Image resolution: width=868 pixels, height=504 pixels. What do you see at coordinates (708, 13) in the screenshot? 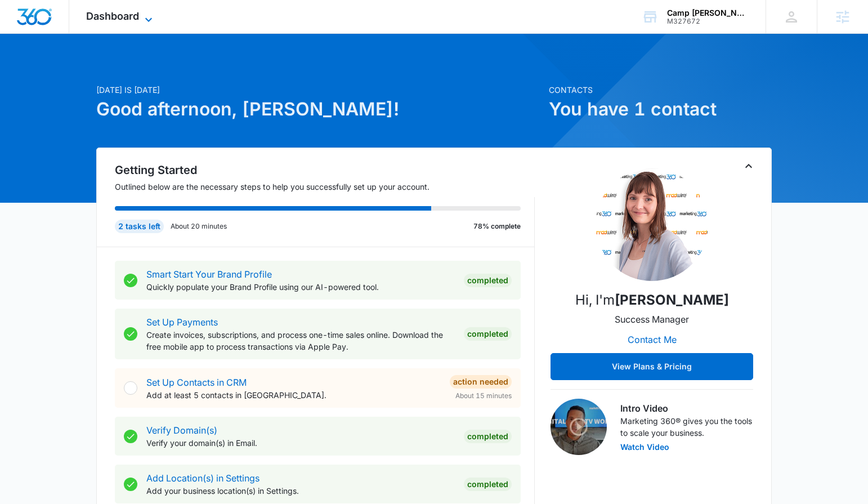
I see `div: account name` at bounding box center [708, 13].